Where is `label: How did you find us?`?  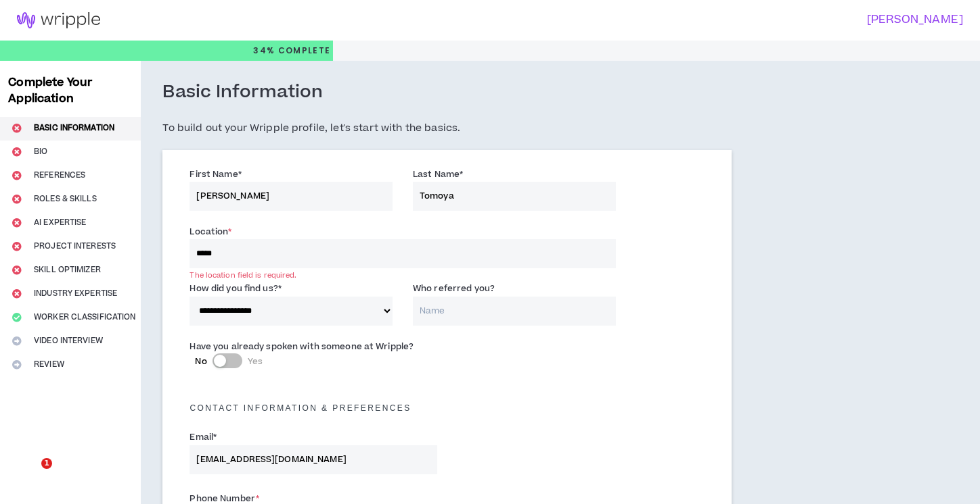
label: How did you find us? is located at coordinates (235, 289).